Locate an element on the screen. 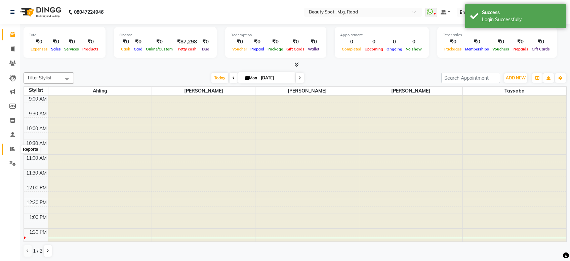 Image resolution: width=570 pixels, height=261 pixels. div: Appointment is located at coordinates (382, 35).